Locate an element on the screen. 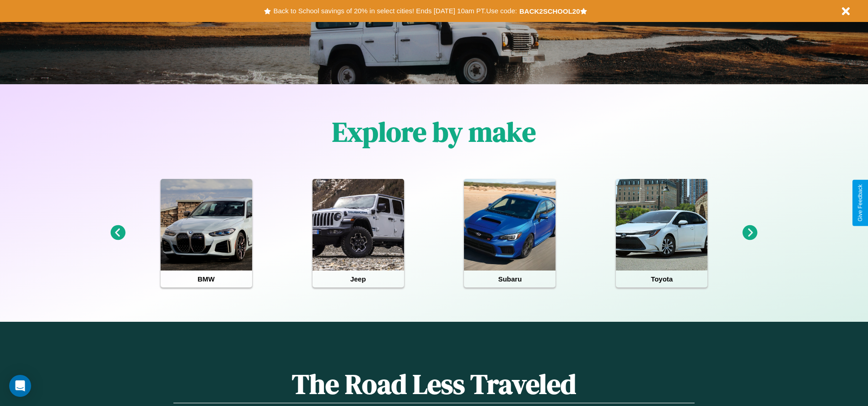 This screenshot has height=406, width=868. div: Give Feedback is located at coordinates (861, 203).